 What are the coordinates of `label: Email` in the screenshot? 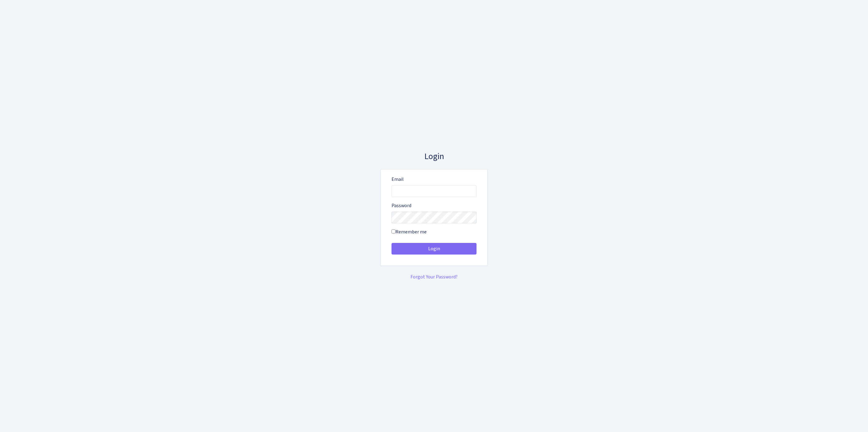 It's located at (397, 179).